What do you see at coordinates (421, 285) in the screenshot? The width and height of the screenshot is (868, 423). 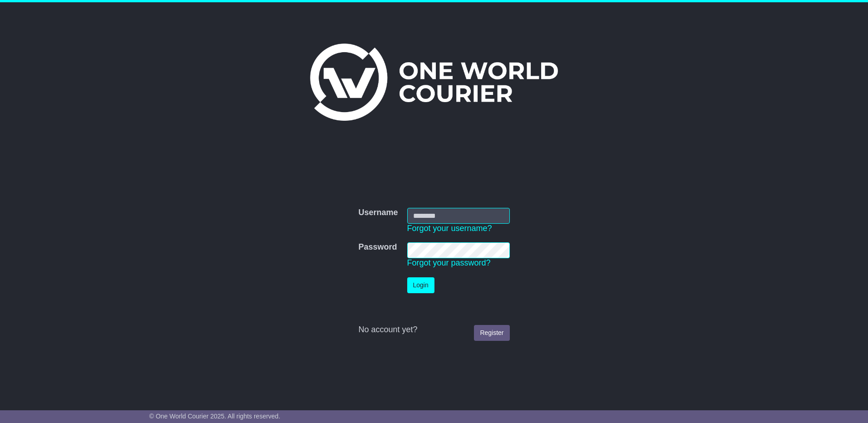 I see `button: Login` at bounding box center [421, 285].